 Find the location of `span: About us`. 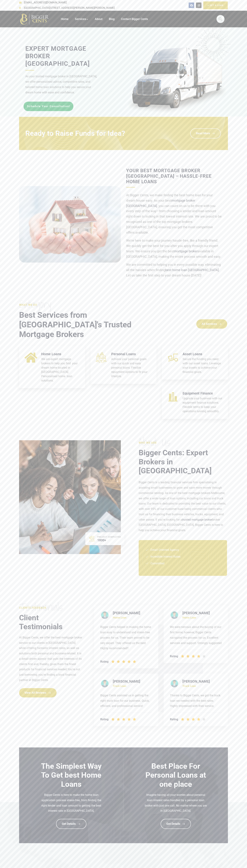

span: About us is located at coordinates (183, 442).